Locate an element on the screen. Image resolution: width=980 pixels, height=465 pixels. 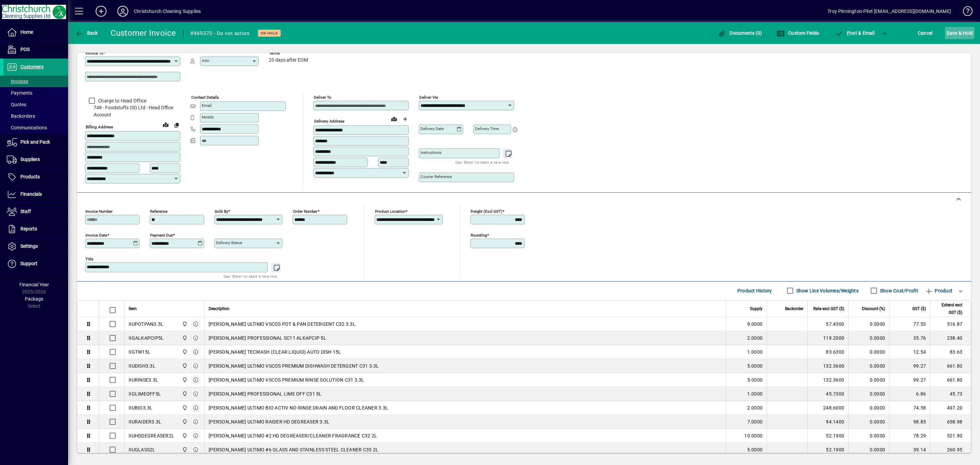
span: 1.0000 is located at coordinates (755, 352).